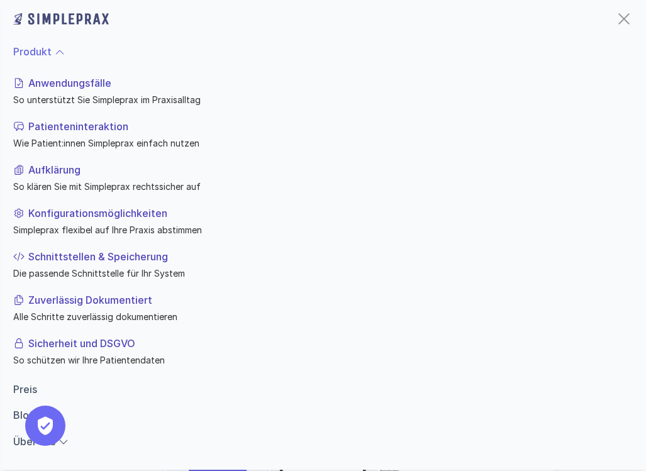 The image size is (646, 471). What do you see at coordinates (328, 257) in the screenshot?
I see `p: Schnittstellen & Speicherung` at bounding box center [328, 257].